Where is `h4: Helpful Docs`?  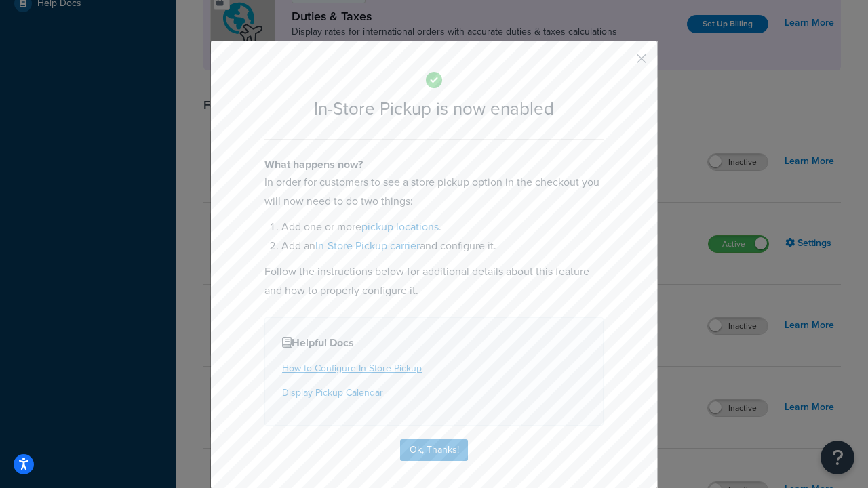 h4: Helpful Docs is located at coordinates (434, 343).